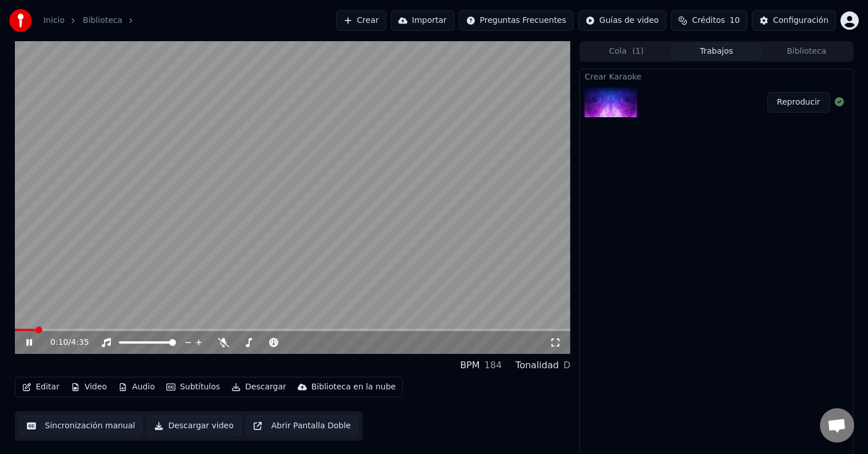 This screenshot has width=868, height=454. I want to click on a: Biblioteca, so click(103, 21).